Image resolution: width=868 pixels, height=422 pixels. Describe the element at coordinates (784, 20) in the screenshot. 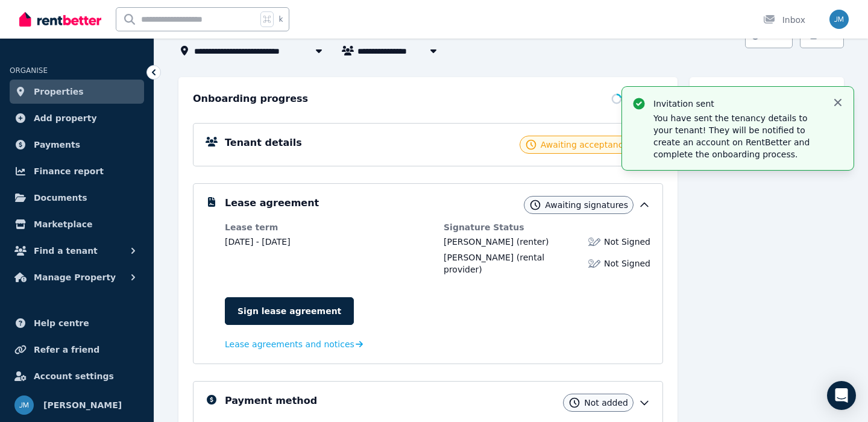

I see `div: Inbox` at that location.